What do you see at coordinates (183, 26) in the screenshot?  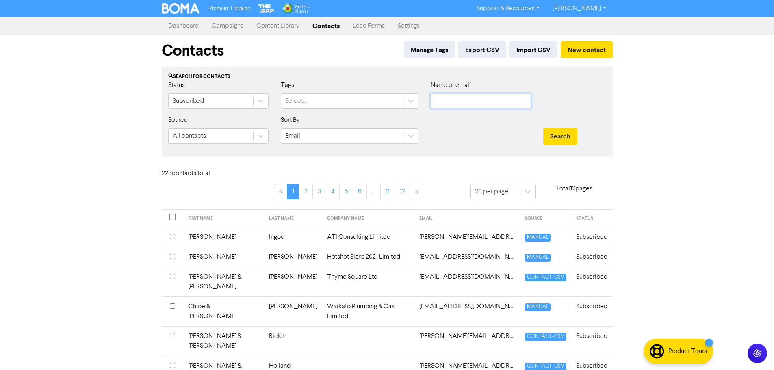 I see `a: Dashboard` at bounding box center [183, 26].